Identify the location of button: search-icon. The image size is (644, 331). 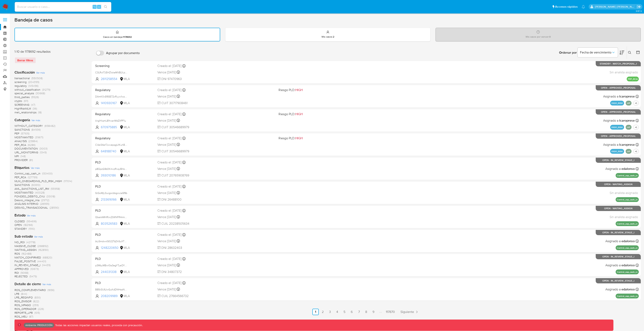
(105, 7).